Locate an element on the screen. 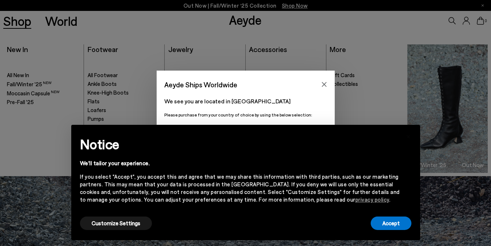  h2: Notice is located at coordinates (240, 144).